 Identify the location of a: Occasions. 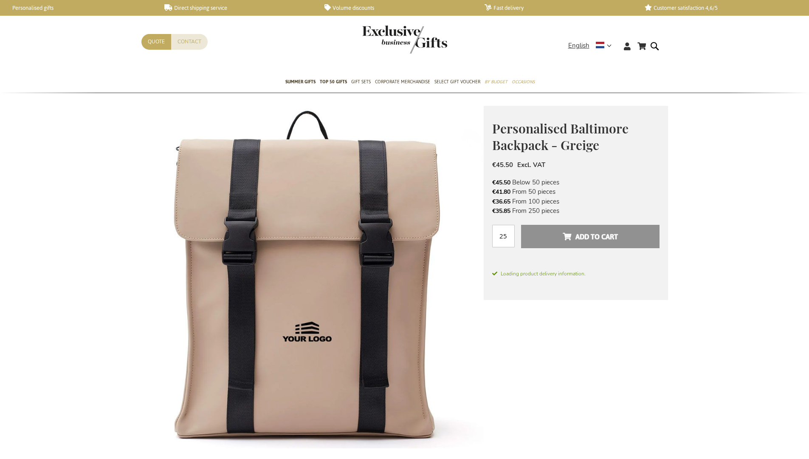
(523, 82).